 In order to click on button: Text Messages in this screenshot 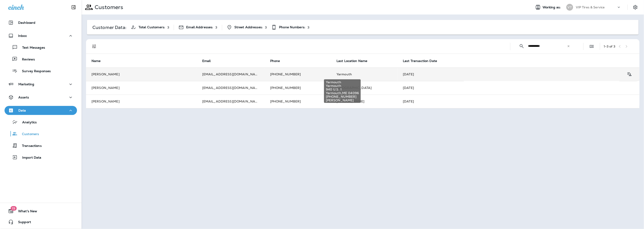, I will do `click(41, 47)`.